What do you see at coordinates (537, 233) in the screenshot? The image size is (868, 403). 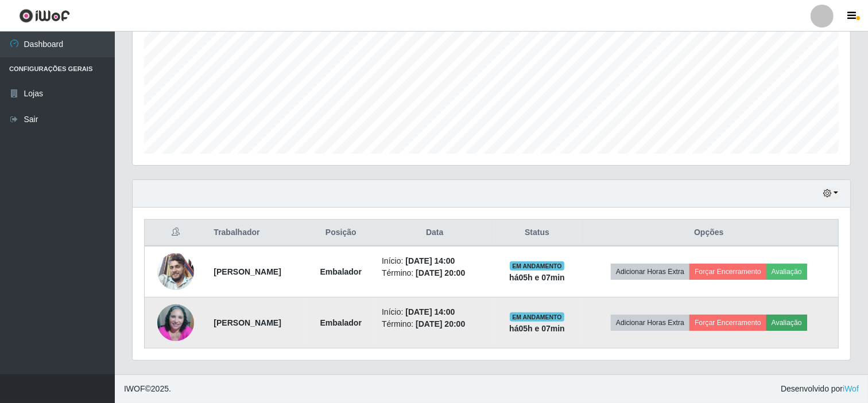 I see `th: Status` at bounding box center [537, 233].